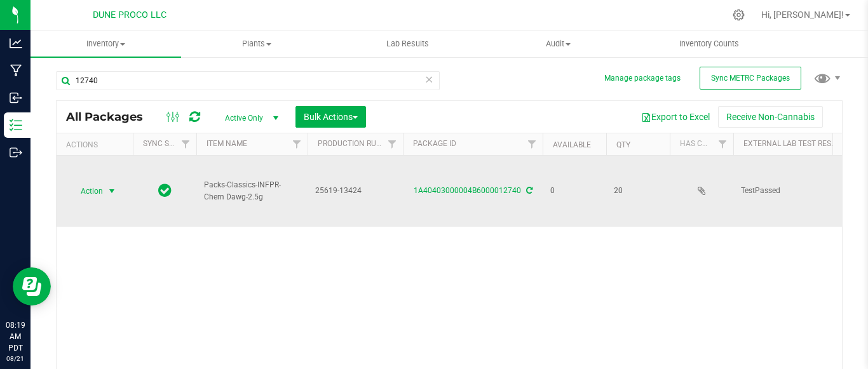 Image resolution: width=868 pixels, height=369 pixels. I want to click on span: Audit, so click(558, 44).